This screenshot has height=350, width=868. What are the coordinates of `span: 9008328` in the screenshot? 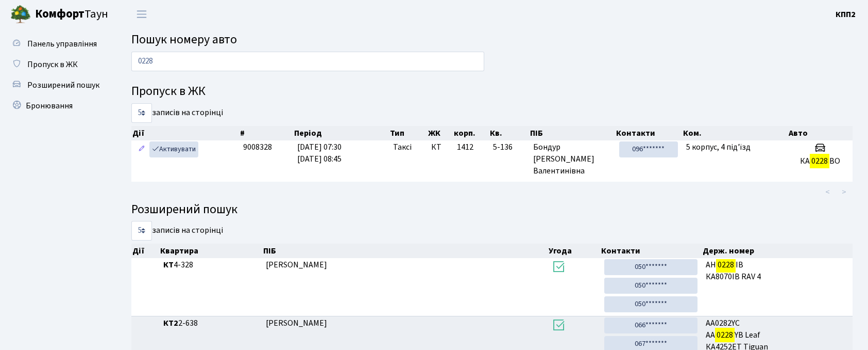 It's located at (257, 147).